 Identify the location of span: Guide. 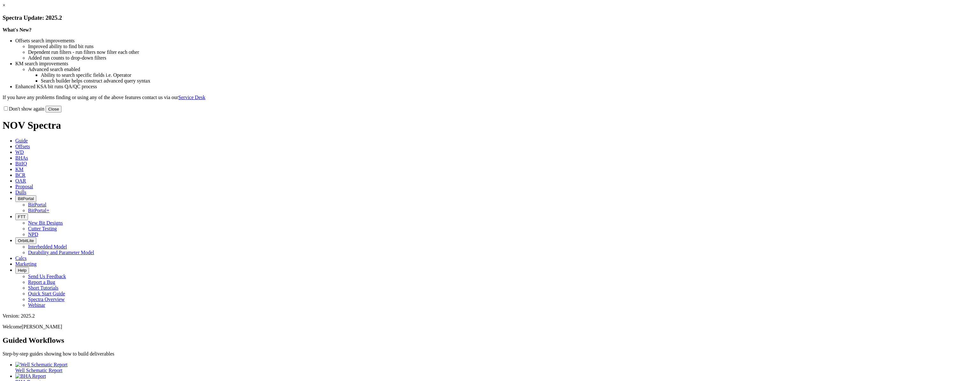
(22, 140).